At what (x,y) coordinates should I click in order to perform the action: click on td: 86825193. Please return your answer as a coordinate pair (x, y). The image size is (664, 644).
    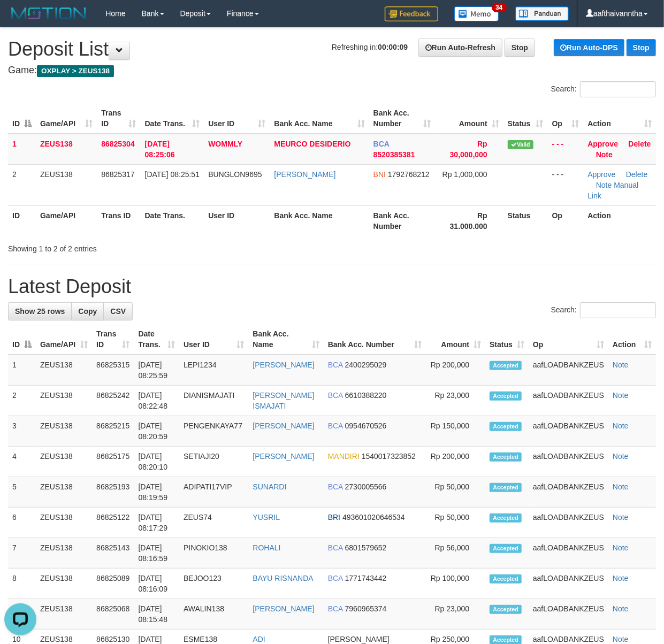
    Looking at the image, I should click on (113, 492).